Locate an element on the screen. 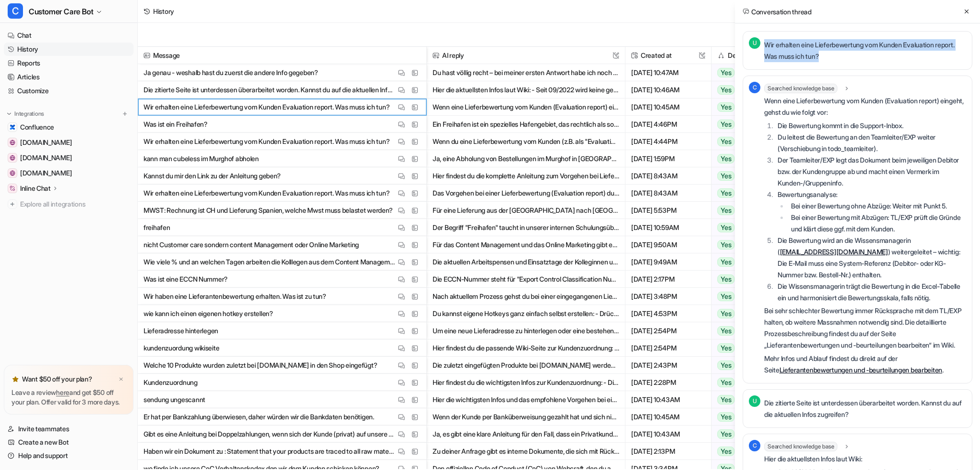  p: Mehr Infos und Ablauf findest du direkt auf der Seite . is located at coordinates (865, 364).